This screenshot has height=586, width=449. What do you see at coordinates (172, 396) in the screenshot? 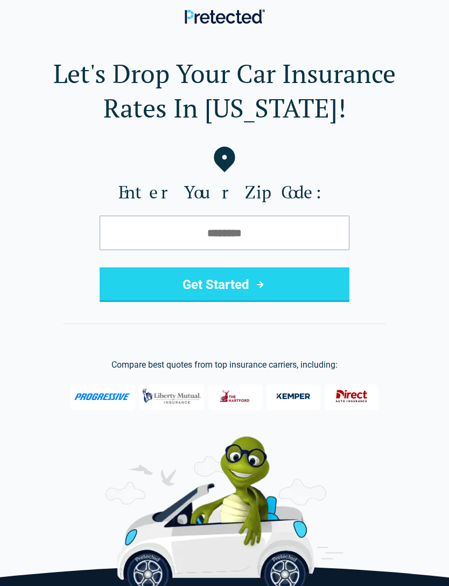
I see `img: Liberty Mutual` at bounding box center [172, 396].